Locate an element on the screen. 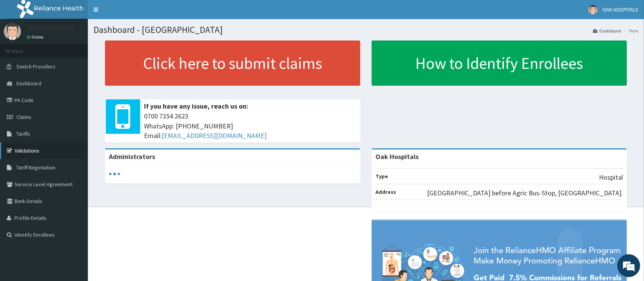 This screenshot has height=281, width=644. span: Tariff Negotiation is located at coordinates (36, 167).